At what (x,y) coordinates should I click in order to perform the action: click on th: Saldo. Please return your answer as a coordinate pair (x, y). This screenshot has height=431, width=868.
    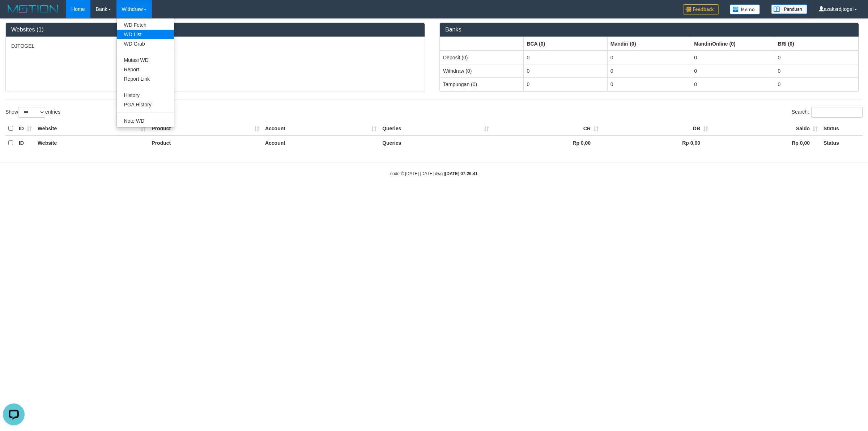
    Looking at the image, I should click on (766, 129).